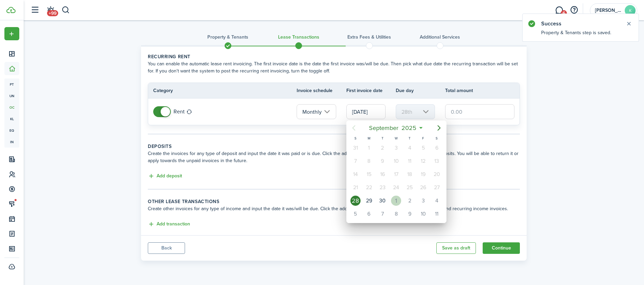 Image resolution: width=644 pixels, height=285 pixels. Describe the element at coordinates (410, 174) in the screenshot. I see `div: Thursday, September 18, 2025` at that location.